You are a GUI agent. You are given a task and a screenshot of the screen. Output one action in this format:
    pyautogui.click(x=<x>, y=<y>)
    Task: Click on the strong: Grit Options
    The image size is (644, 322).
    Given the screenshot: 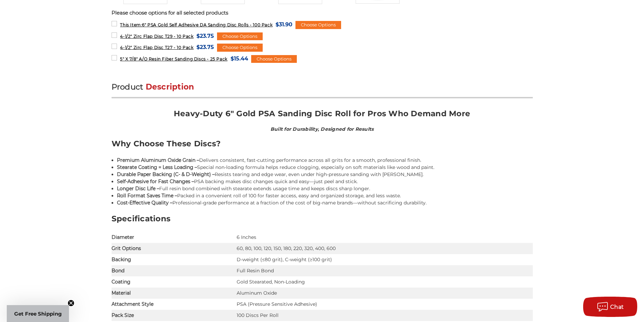 What is the action you would take?
    pyautogui.click(x=126, y=249)
    